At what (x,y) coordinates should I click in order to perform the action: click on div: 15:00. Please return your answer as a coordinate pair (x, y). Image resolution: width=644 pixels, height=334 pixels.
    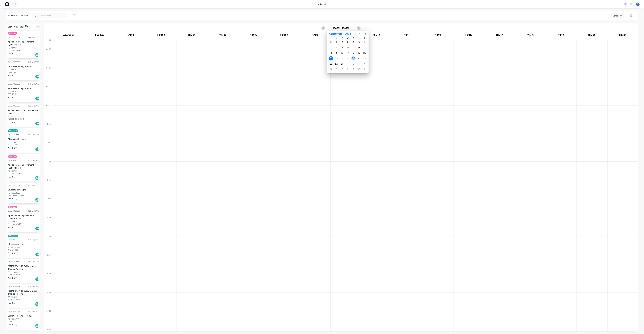
    Looking at the image, I should click on (49, 225).